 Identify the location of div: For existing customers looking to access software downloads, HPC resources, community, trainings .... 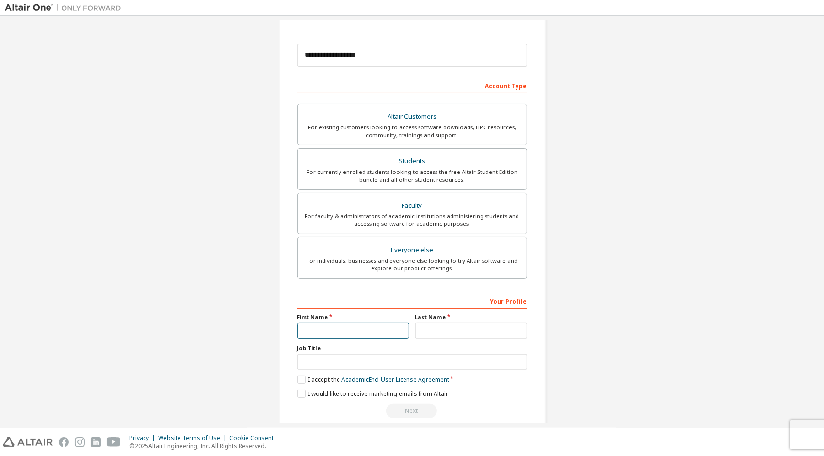
(412, 131).